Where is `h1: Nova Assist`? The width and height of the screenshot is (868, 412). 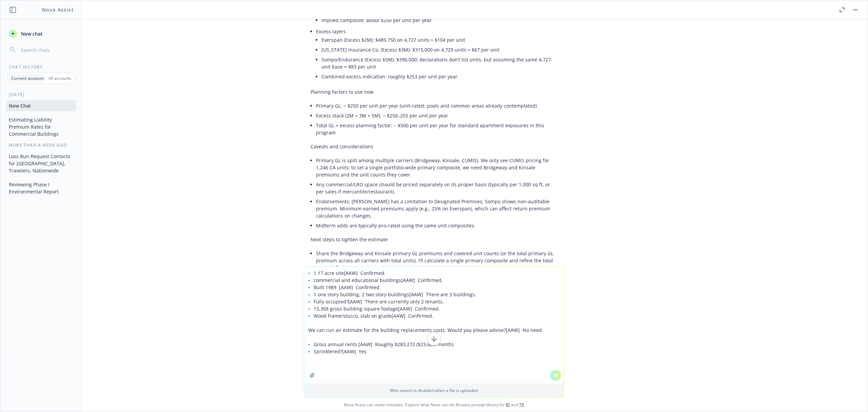
h1: Nova Assist is located at coordinates (58, 10).